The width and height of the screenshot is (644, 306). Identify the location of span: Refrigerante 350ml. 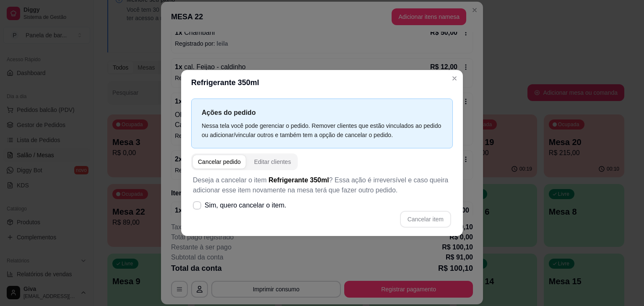
(299, 180).